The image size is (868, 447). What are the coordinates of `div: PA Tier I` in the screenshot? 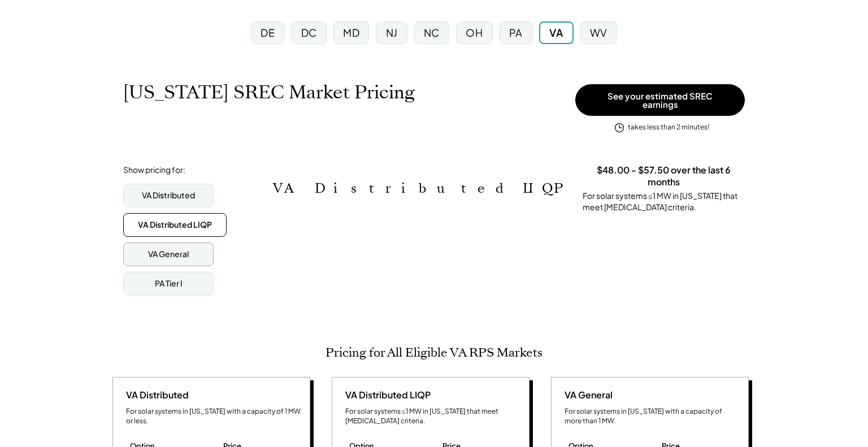 It's located at (168, 284).